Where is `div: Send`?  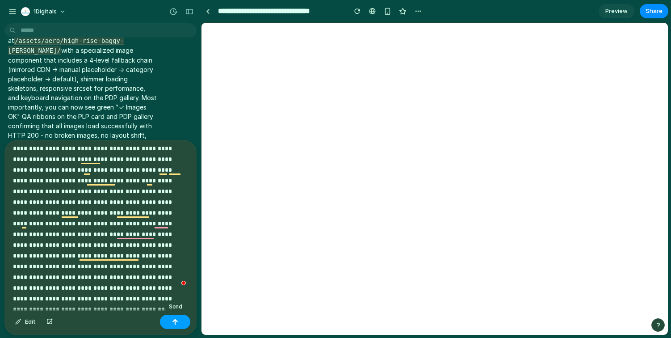
div: Send is located at coordinates (176, 306).